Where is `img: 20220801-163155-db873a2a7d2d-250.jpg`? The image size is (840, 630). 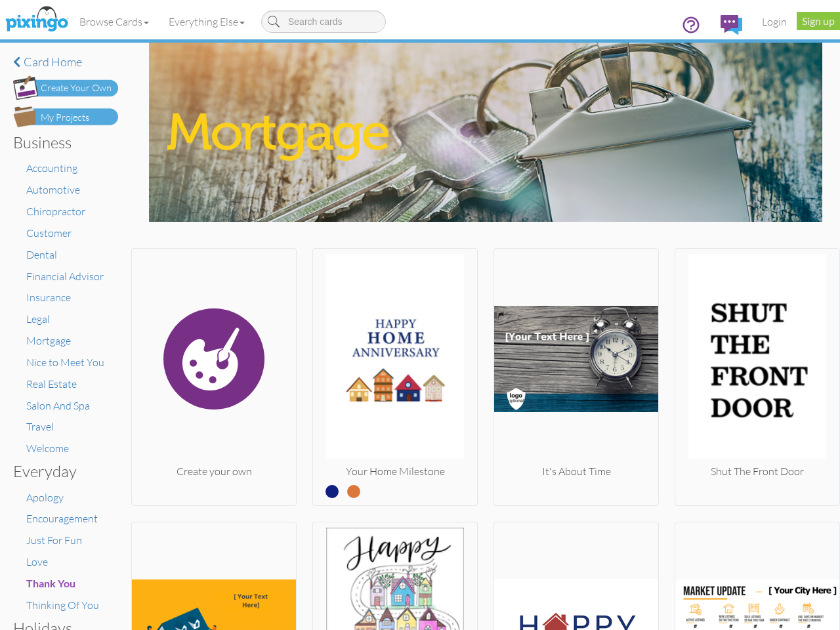
img: 20220801-163155-db873a2a7d2d-250.jpg is located at coordinates (757, 359).